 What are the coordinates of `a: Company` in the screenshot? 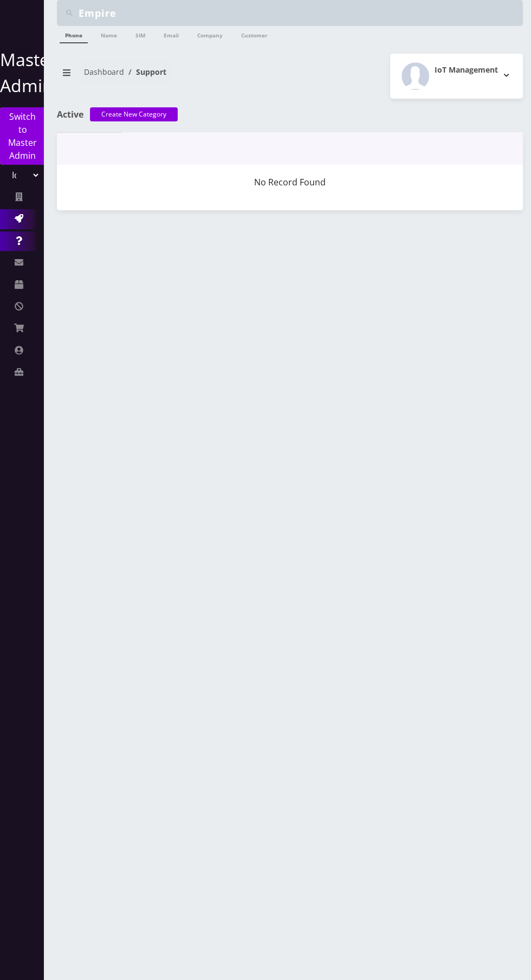 It's located at (210, 34).